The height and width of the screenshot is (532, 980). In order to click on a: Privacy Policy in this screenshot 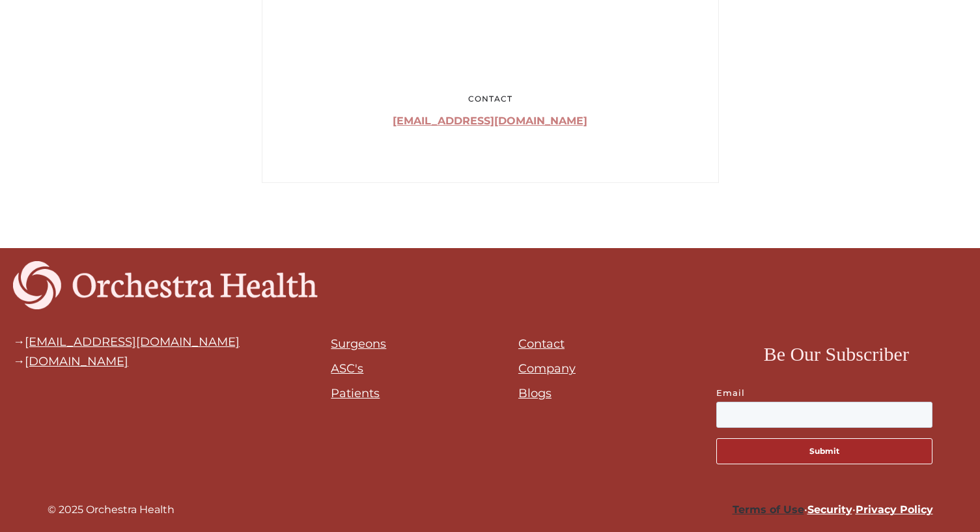, I will do `click(894, 509)`.